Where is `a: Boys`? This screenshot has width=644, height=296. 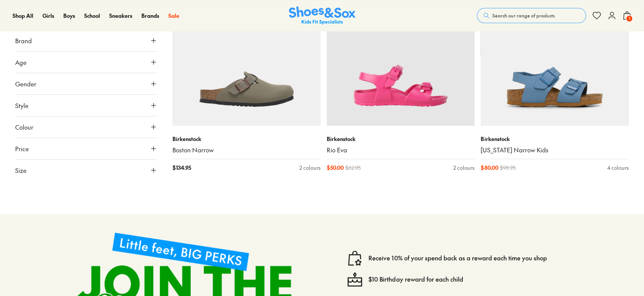 a: Boys is located at coordinates (69, 15).